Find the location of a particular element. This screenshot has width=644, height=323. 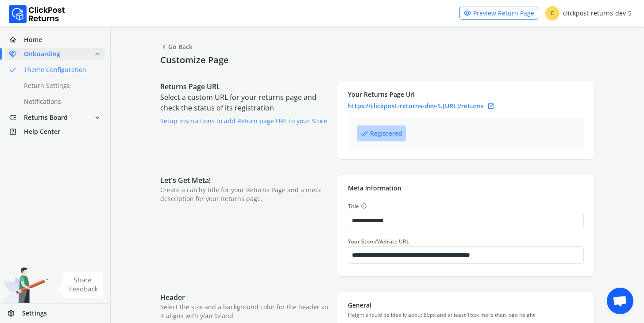

div: clickpost-returns-dev-5 is located at coordinates (588, 13).